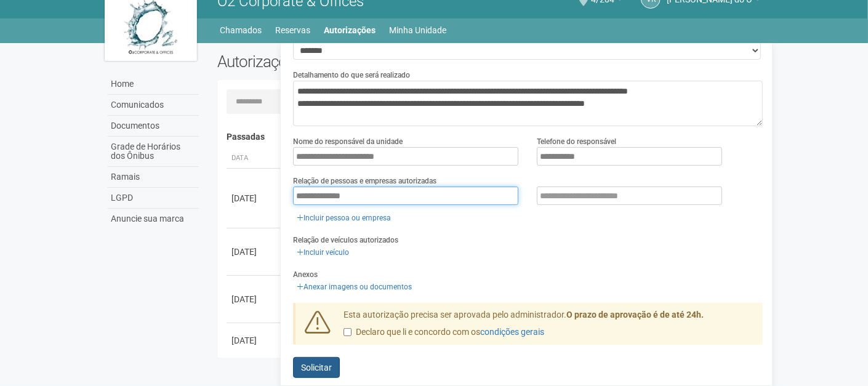  I want to click on a: Home, so click(154, 85).